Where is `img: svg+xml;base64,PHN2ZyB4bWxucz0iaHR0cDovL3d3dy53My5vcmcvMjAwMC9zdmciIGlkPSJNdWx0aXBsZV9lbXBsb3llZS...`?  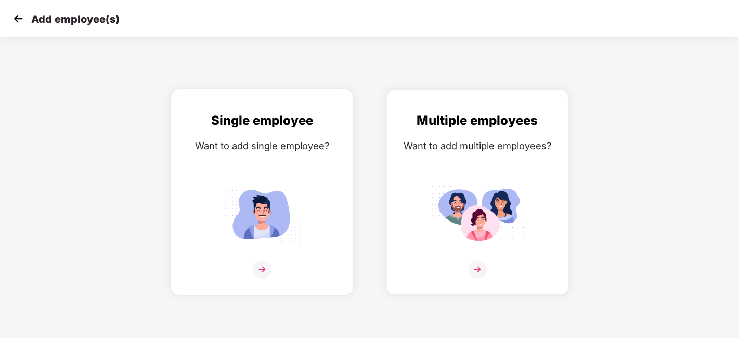
img: svg+xml;base64,PHN2ZyB4bWxucz0iaHR0cDovL3d3dy53My5vcmcvMjAwMC9zdmciIGlkPSJNdWx0aXBsZV9lbXBsb3llZS... is located at coordinates (477, 214).